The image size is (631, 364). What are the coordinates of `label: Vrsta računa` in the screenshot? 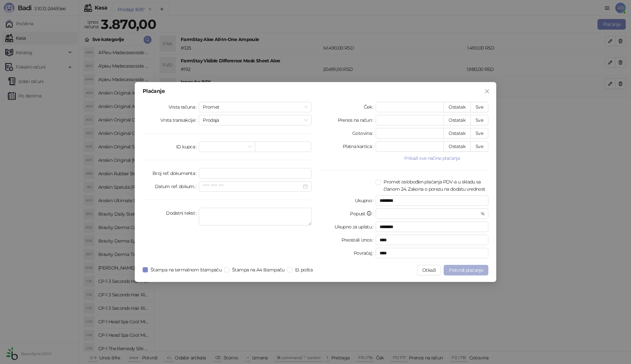 It's located at (184, 107).